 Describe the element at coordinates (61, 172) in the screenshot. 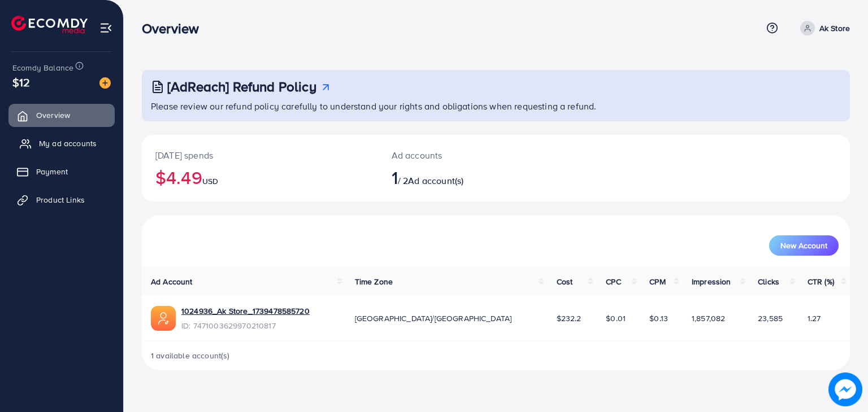

I see `a: Payment` at that location.